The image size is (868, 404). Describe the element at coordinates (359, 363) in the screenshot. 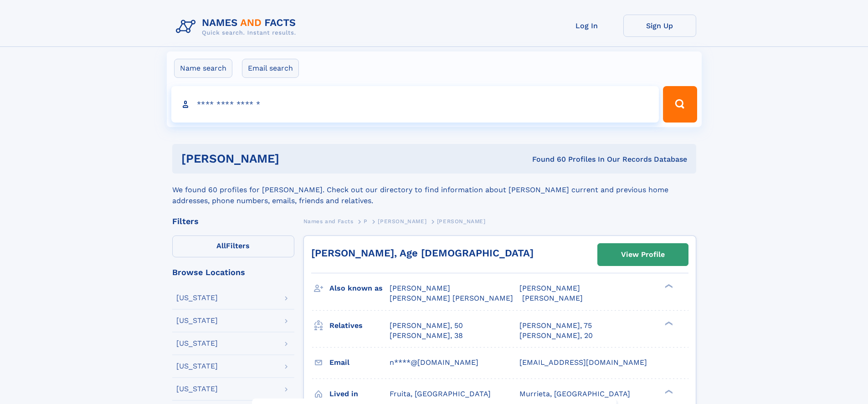

I see `h3: Email` at that location.